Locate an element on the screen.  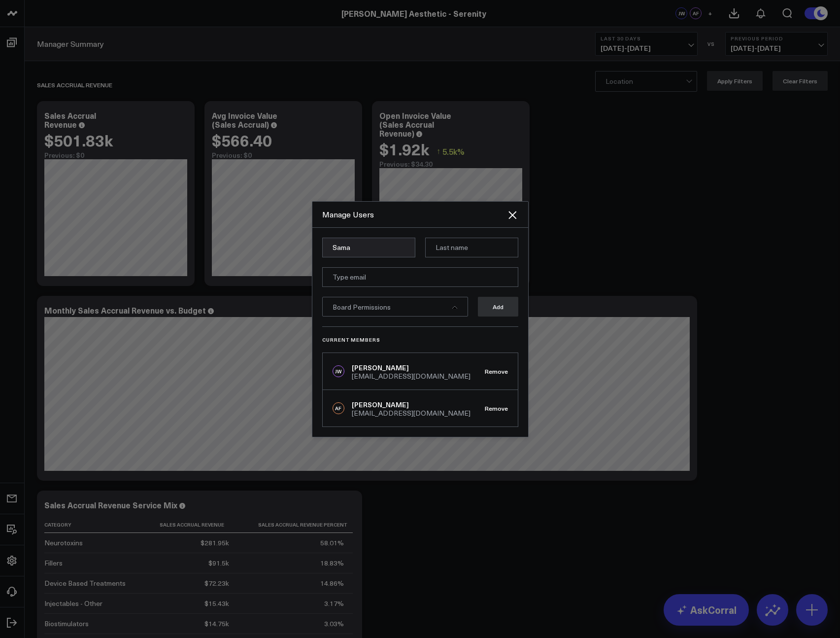
input: Last name is located at coordinates (472, 248).